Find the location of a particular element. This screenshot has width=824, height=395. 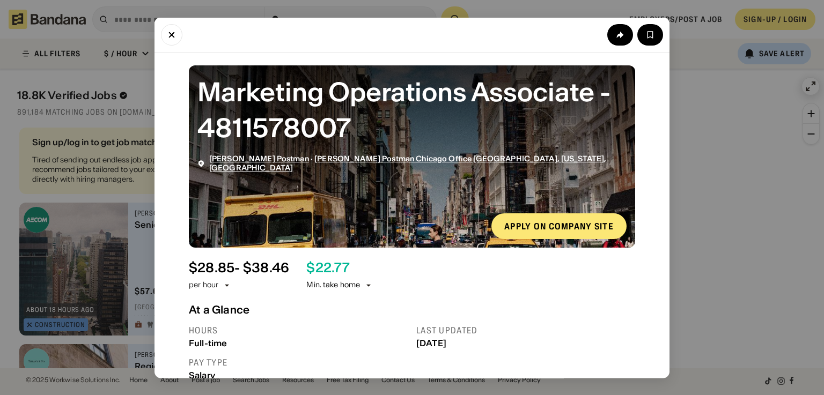

div: Hours is located at coordinates (298, 330).